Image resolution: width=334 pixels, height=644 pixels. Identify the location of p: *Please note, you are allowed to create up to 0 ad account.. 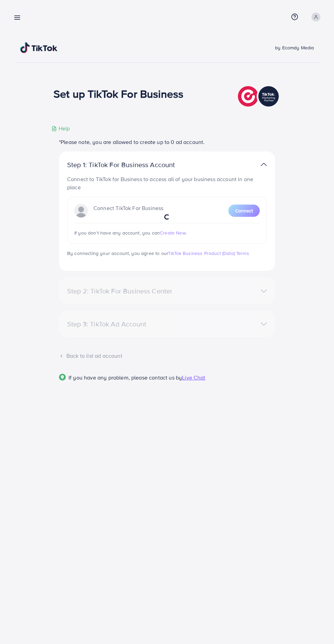
(167, 142).